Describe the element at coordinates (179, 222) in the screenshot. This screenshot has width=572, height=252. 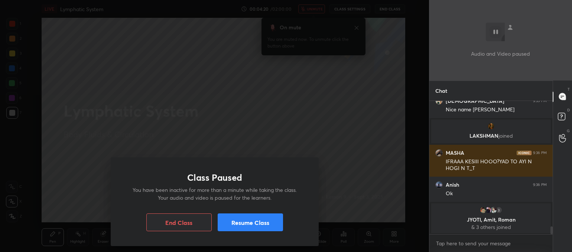
I see `button: End Class` at that location.